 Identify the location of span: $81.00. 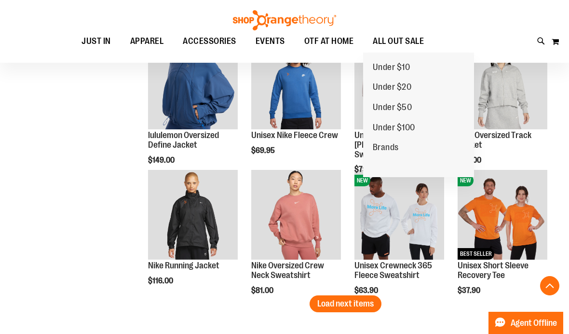
(263, 290).